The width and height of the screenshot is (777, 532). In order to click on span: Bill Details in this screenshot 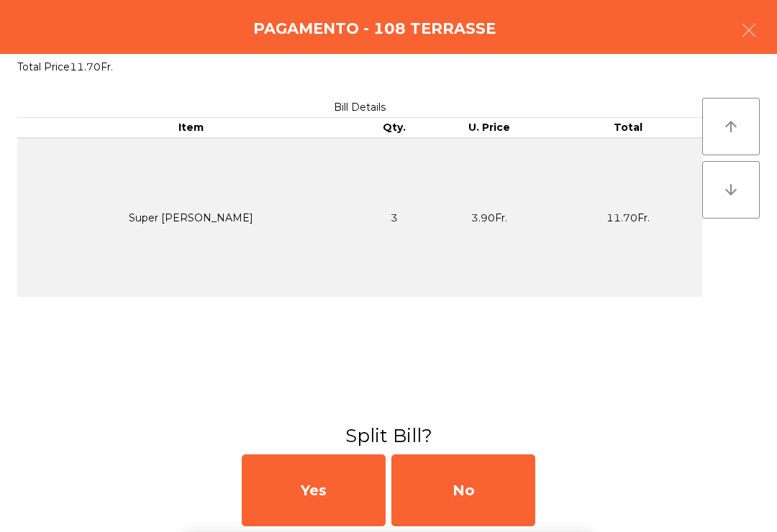, I will do `click(360, 107)`.